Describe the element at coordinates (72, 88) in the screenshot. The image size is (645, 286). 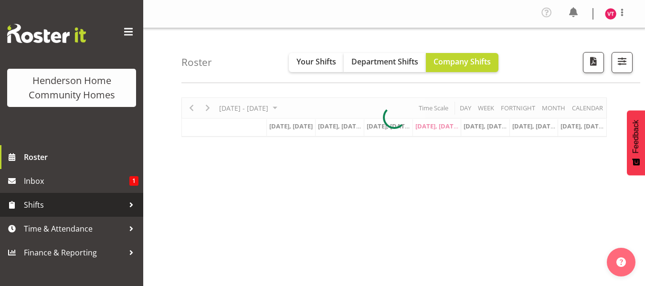
I see `div: Henderson Home Community Homes` at that location.